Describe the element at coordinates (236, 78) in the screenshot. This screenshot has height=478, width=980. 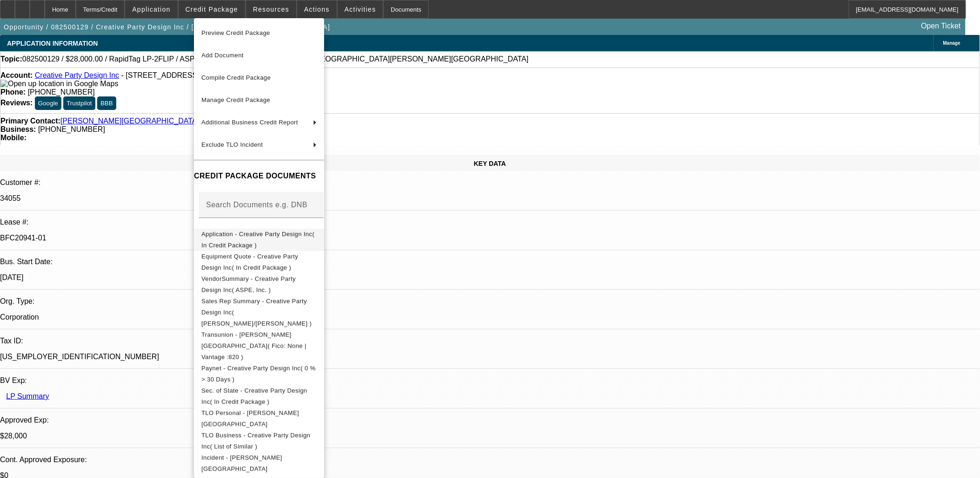
I see `span: Compile Credit Package` at that location.